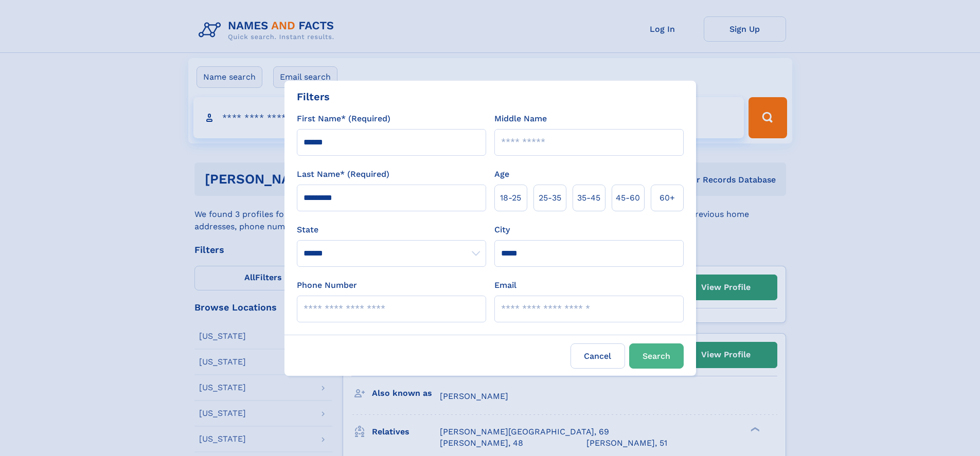 This screenshot has height=456, width=980. Describe the element at coordinates (598, 356) in the screenshot. I see `label: Cancel` at that location.